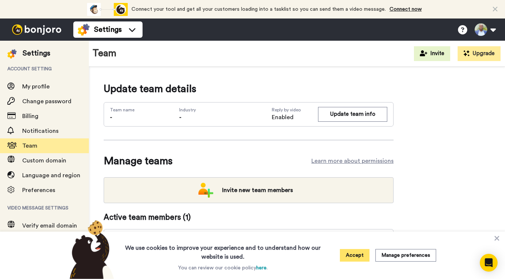 The width and height of the screenshot is (505, 279). I want to click on span: Reply by video, so click(295, 110).